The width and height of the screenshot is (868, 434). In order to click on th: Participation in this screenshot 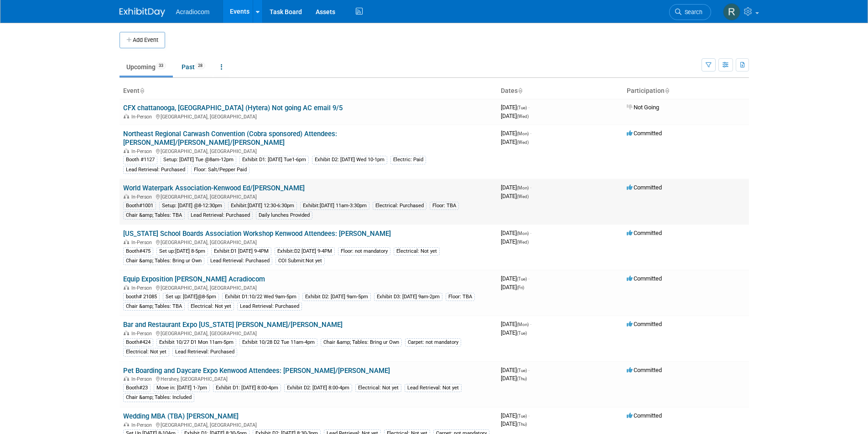, I will do `click(686, 91)`.